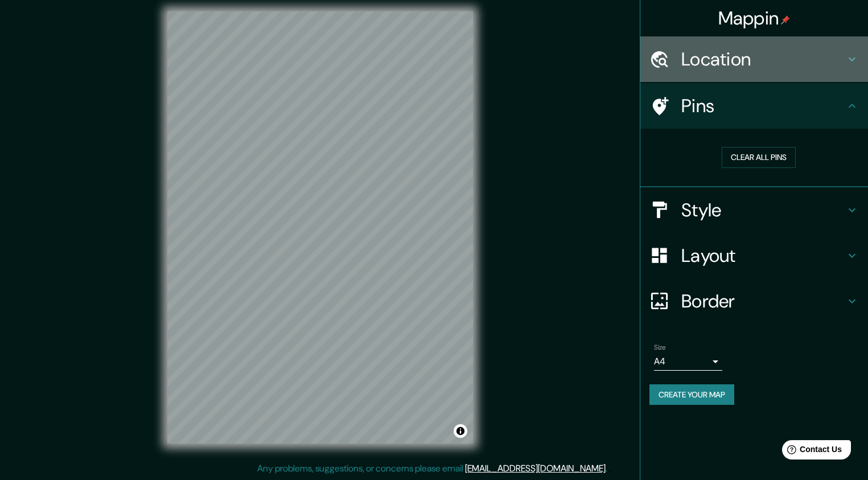 Image resolution: width=868 pixels, height=480 pixels. What do you see at coordinates (754, 59) in the screenshot?
I see `div: Location` at bounding box center [754, 59].